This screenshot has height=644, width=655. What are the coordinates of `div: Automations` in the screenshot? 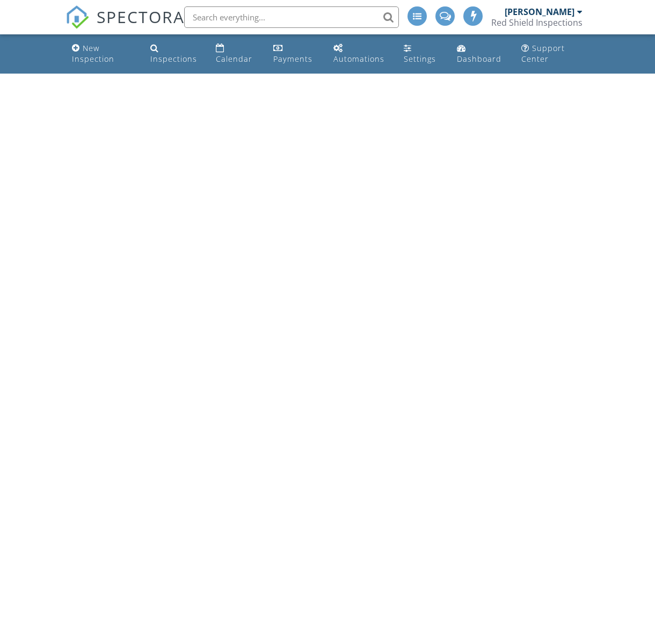 It's located at (358, 59).